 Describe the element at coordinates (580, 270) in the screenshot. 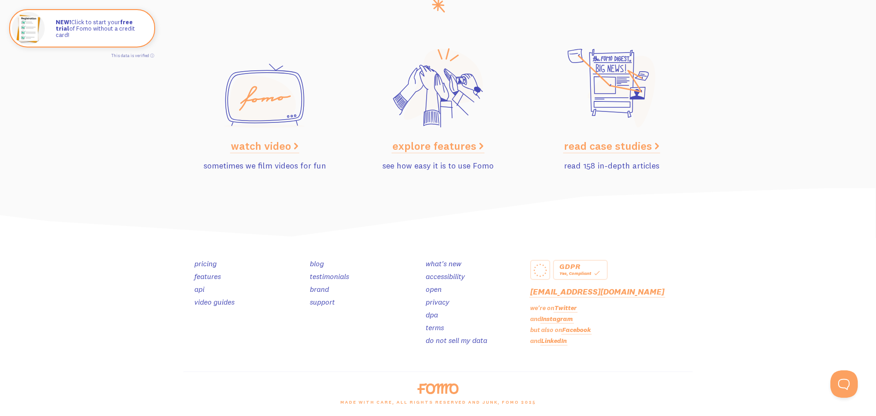

I see `a: GDPR Yes, Compliant` at that location.